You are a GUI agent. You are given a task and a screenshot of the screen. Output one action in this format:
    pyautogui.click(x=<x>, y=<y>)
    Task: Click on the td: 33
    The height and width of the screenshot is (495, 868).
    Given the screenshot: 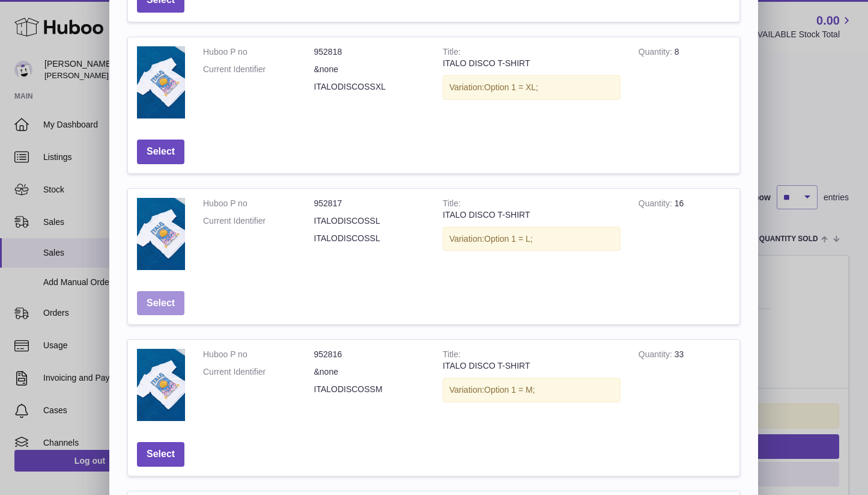 What is the action you would take?
    pyautogui.click(x=684, y=386)
    